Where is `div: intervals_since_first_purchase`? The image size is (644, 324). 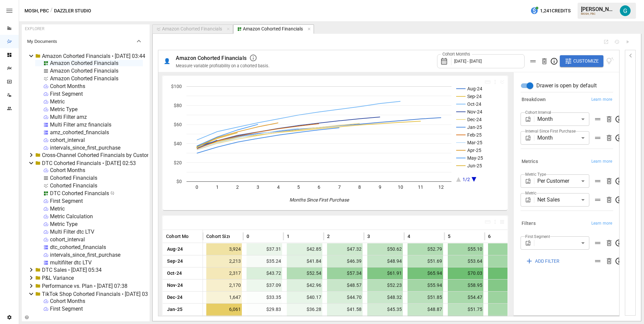
div: intervals_since_first_purchase is located at coordinates (85, 148).